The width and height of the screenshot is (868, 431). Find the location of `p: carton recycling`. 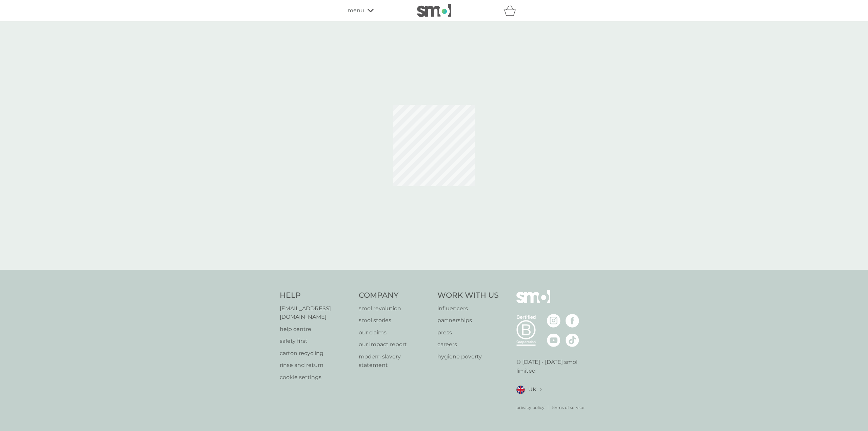

p: carton recycling is located at coordinates (315, 353).